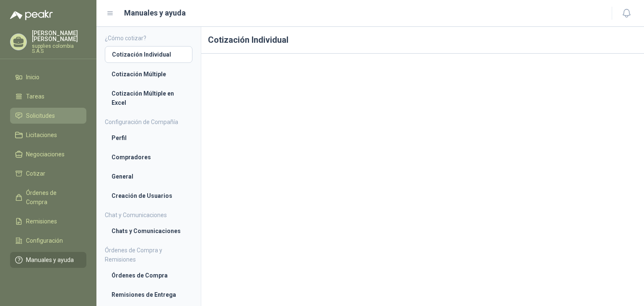 The height and width of the screenshot is (306, 644). Describe the element at coordinates (148, 122) in the screenshot. I see `h4: Configuración de Compañía` at that location.